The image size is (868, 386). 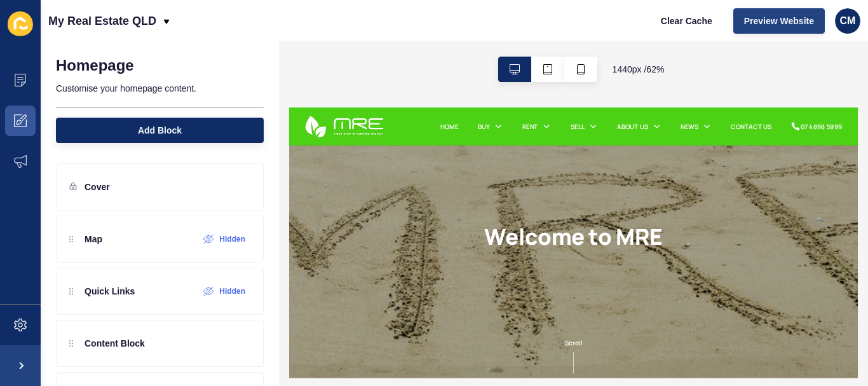 I want to click on p: Content Block, so click(x=114, y=343).